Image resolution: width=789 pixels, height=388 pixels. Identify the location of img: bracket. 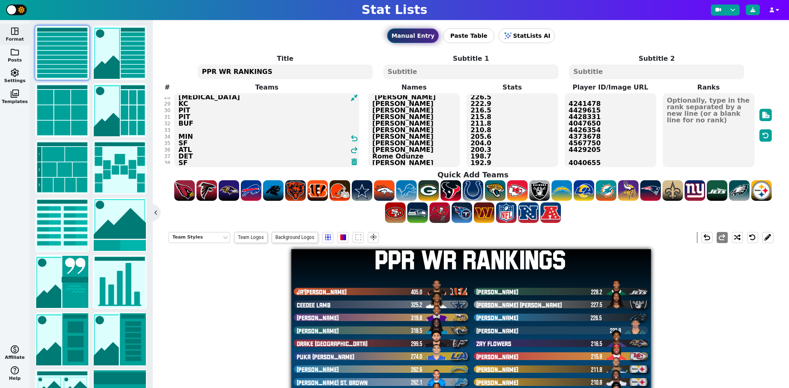
(120, 167).